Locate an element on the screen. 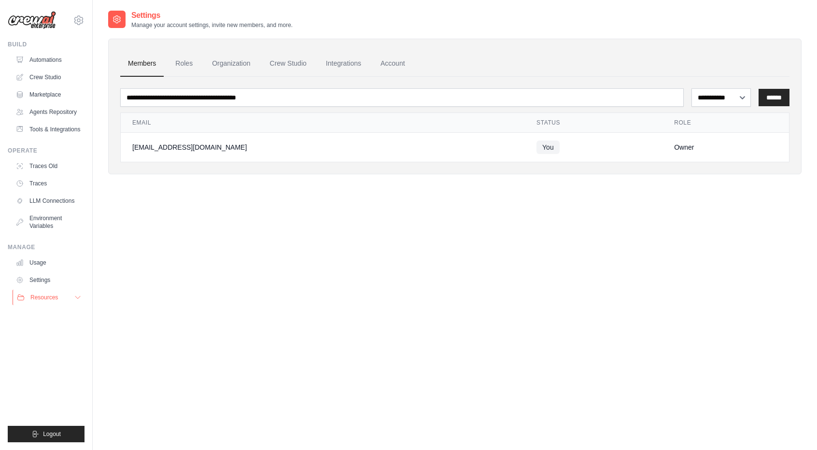  a: Roles is located at coordinates (184, 64).